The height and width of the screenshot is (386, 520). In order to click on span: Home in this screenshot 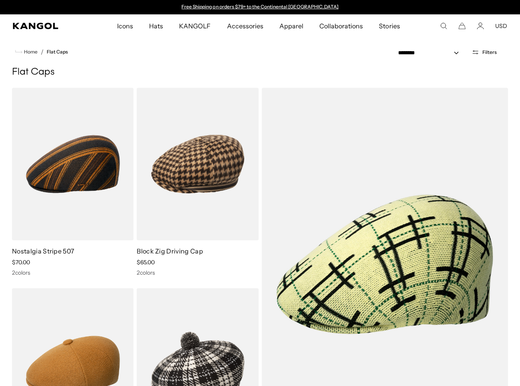, I will do `click(30, 52)`.